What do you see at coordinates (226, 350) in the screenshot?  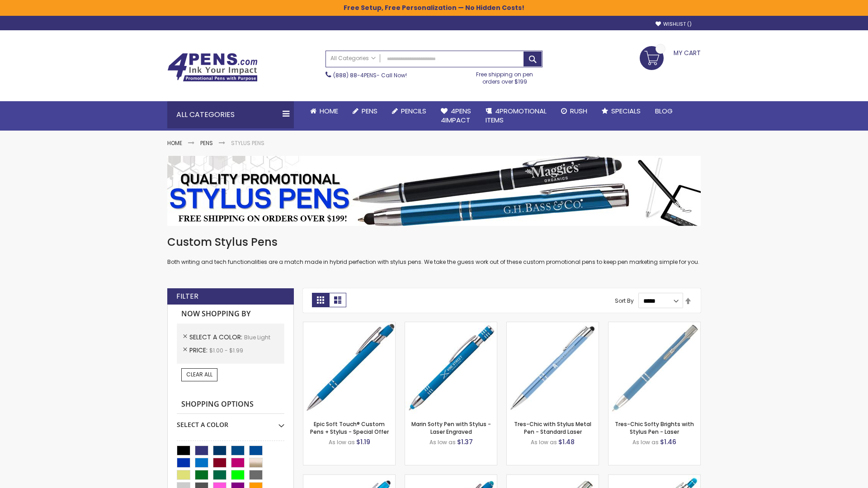 I see `span: $1.00 - $1.99` at bounding box center [226, 350].